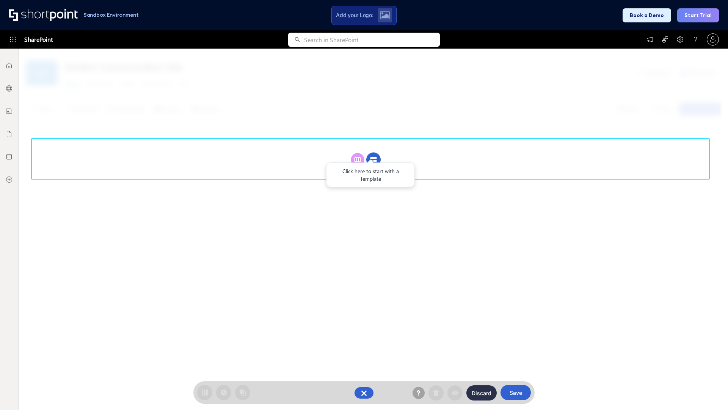  What do you see at coordinates (482, 393) in the screenshot?
I see `button: Discard` at bounding box center [482, 393].